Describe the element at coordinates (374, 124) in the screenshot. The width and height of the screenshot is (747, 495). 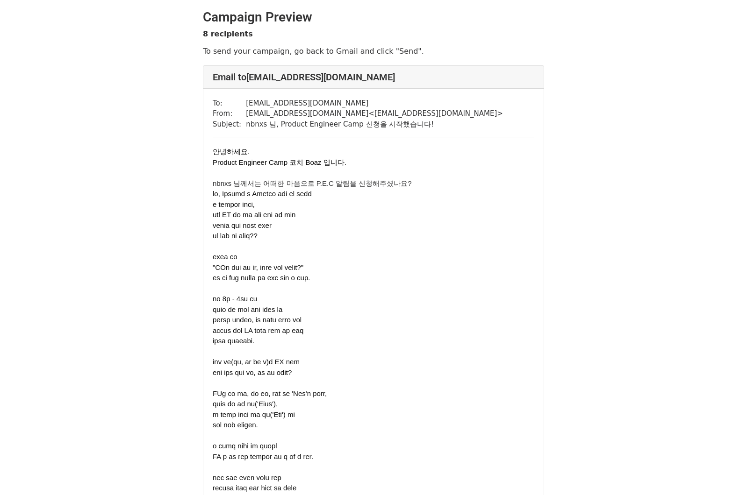
I see `td: nbnxs 님, Product Engineer Camp 신청을 시작했습니다!` at that location.